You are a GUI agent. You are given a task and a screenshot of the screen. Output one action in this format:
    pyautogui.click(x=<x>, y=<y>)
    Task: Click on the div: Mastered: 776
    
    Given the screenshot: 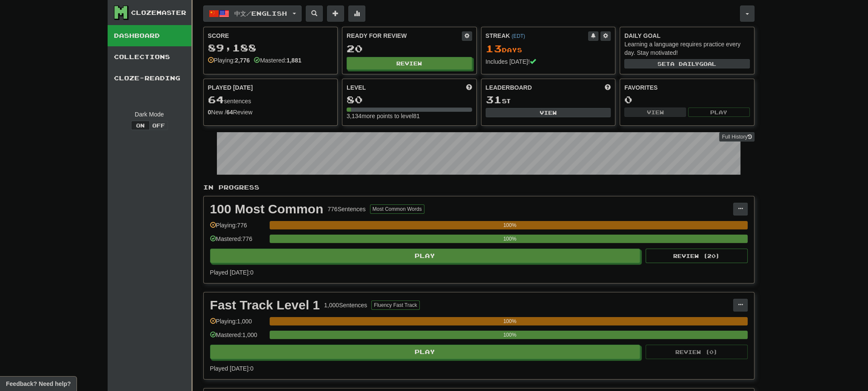 What is the action you would take?
    pyautogui.click(x=238, y=241)
    